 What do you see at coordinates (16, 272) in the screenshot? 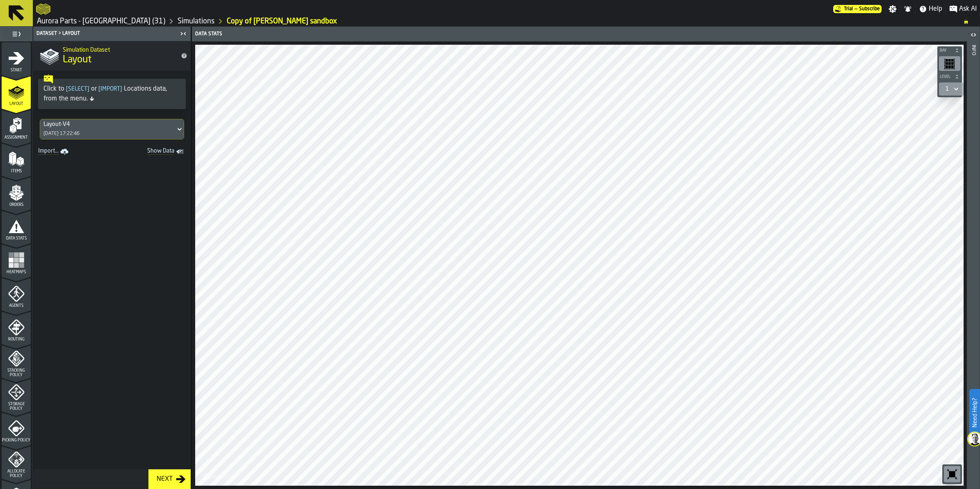
I see `span: Heatmaps` at bounding box center [16, 272].